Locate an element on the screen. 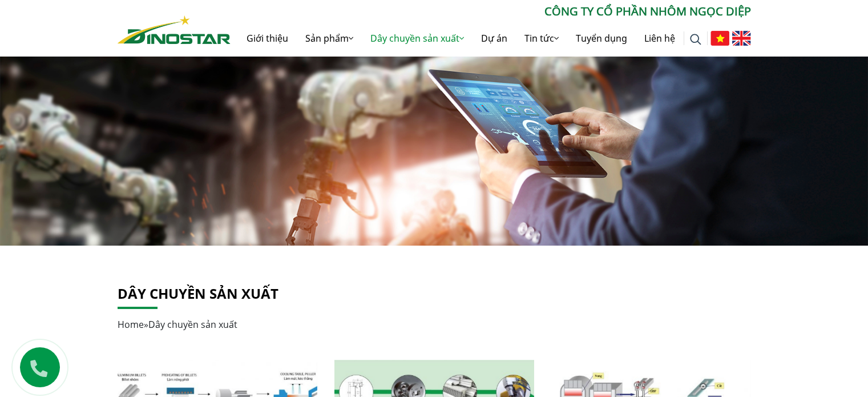 The height and width of the screenshot is (397, 868). a: Home is located at coordinates (131, 325).